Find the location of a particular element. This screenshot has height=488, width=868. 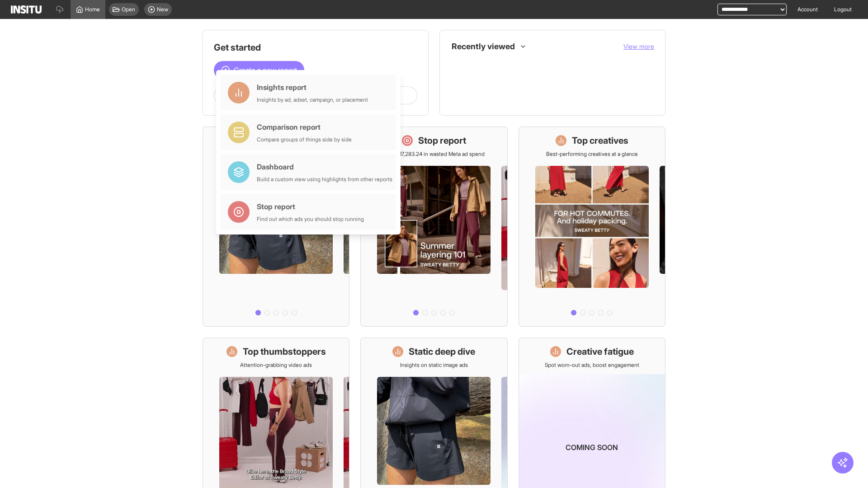

div: Insights report is located at coordinates (312, 87).